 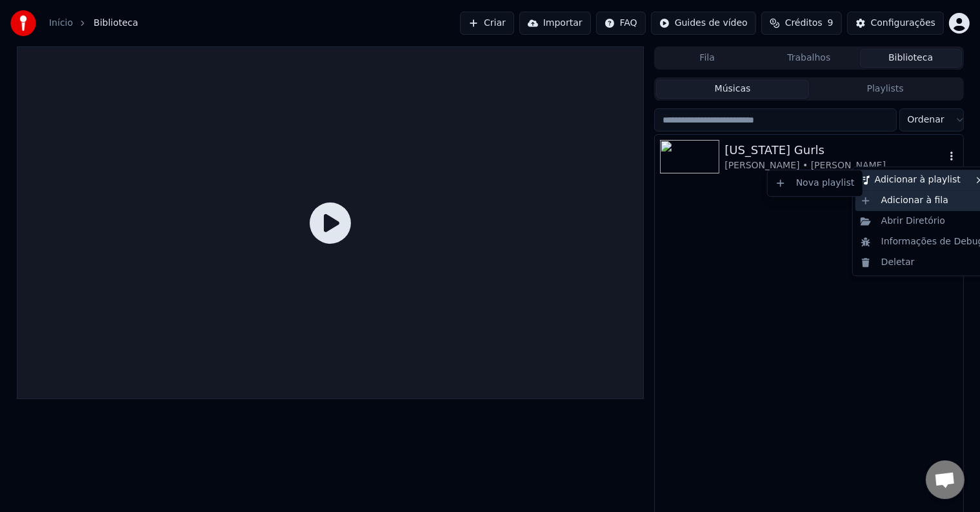 What do you see at coordinates (885, 89) in the screenshot?
I see `button: Playlists` at bounding box center [885, 89].